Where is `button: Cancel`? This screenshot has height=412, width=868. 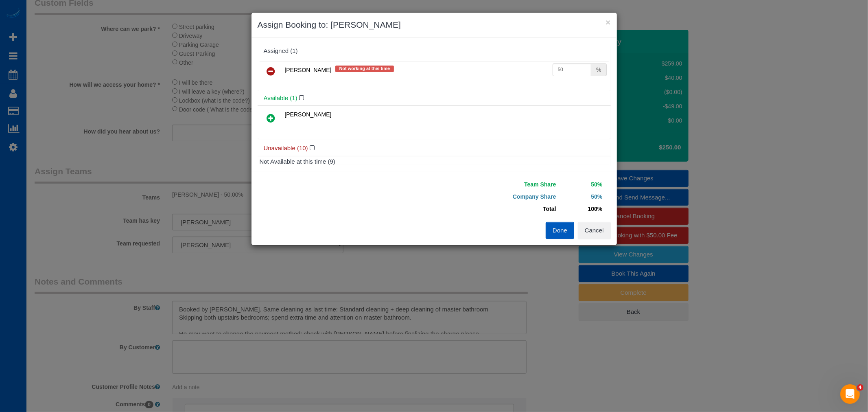
button: Cancel is located at coordinates (594, 231).